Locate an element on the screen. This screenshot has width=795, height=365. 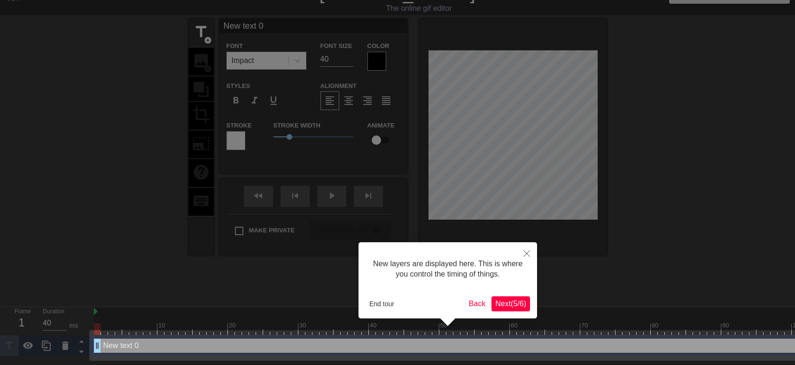
button: Back is located at coordinates (478, 304).